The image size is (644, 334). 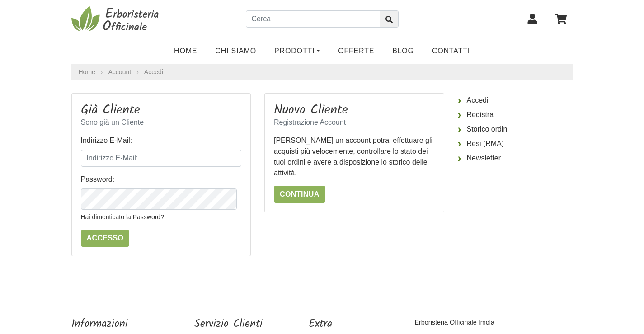 I want to click on a: OFFERTE, so click(x=356, y=51).